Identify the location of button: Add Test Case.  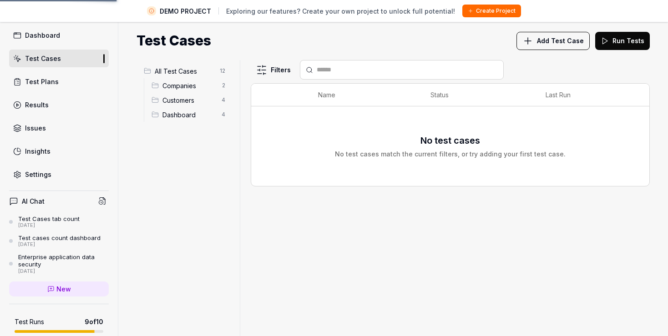
(553, 41).